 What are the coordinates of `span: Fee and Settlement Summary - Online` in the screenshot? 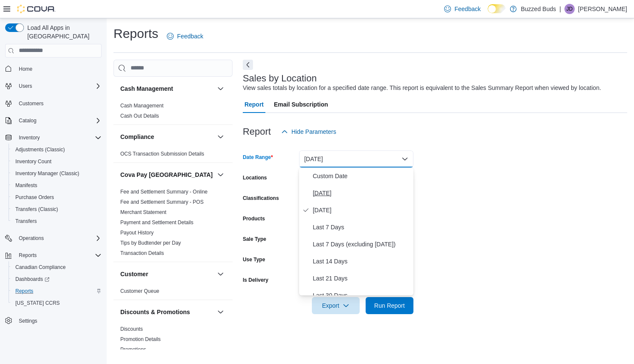 It's located at (164, 192).